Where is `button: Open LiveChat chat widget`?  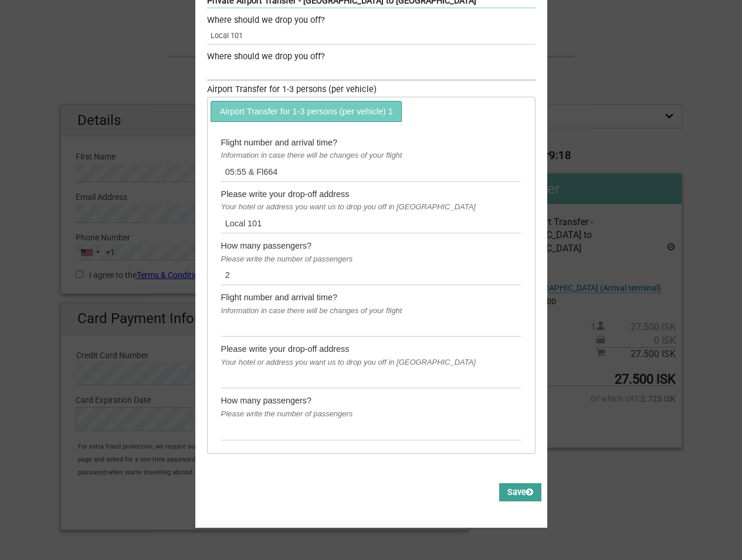 button: Open LiveChat chat widget is located at coordinates (142, 25).